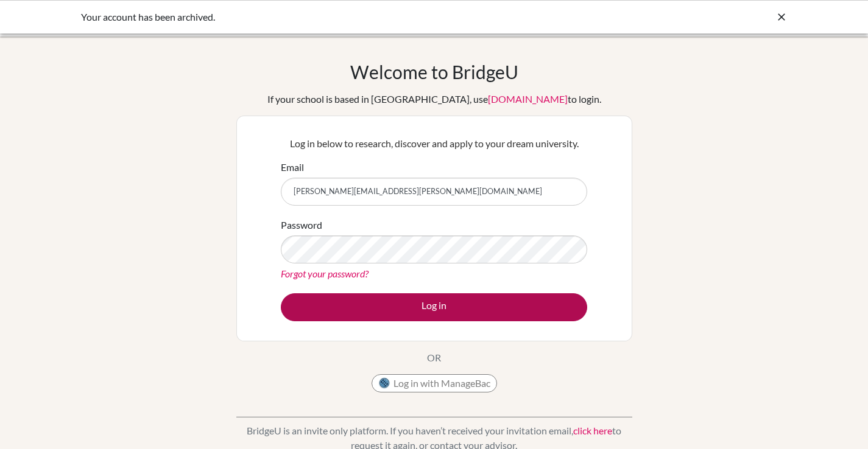 This screenshot has height=449, width=868. What do you see at coordinates (434, 358) in the screenshot?
I see `p: OR` at bounding box center [434, 358].